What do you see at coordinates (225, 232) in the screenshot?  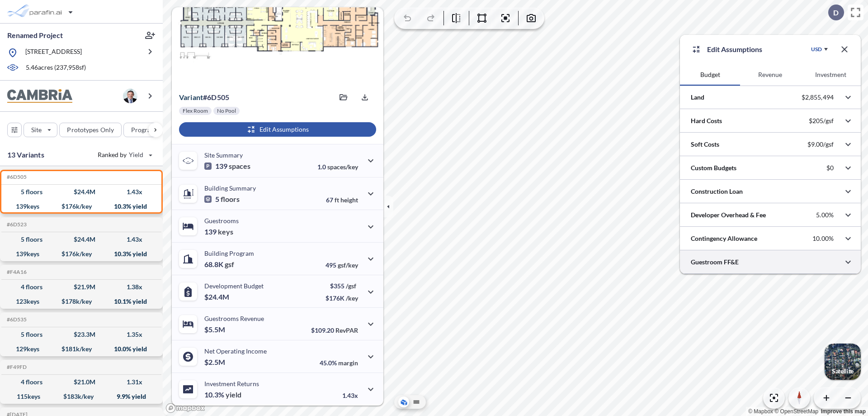 I see `span: keys` at bounding box center [225, 232].